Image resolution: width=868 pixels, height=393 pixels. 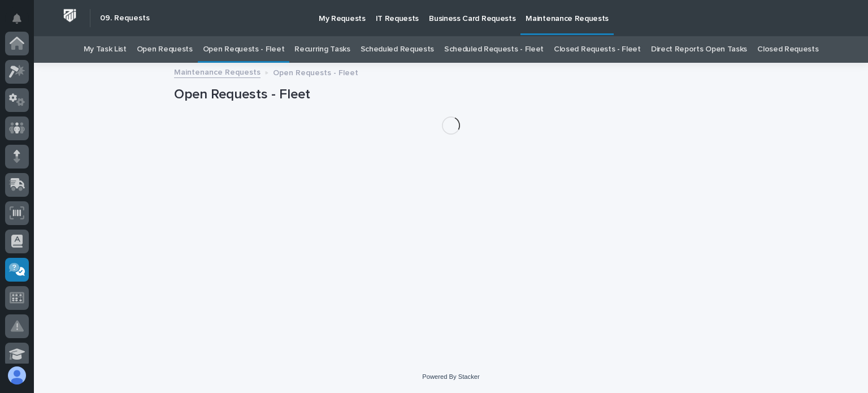 What do you see at coordinates (315, 72) in the screenshot?
I see `p: Open Requests - Fleet` at bounding box center [315, 72].